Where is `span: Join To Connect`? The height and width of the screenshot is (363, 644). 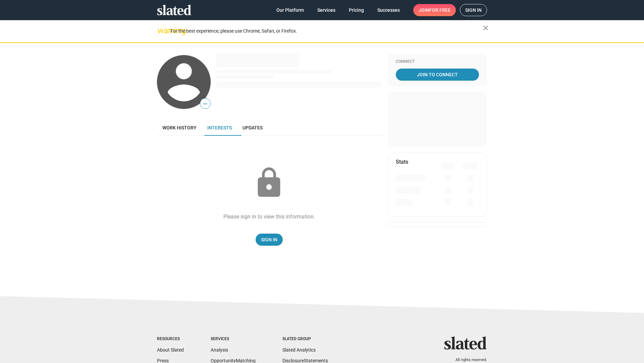 span: Join To Connect is located at coordinates (438, 74).